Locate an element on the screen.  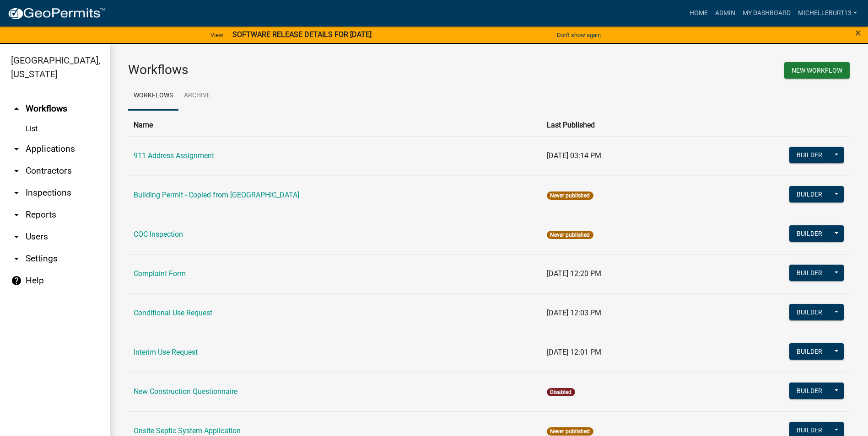
a: Workflows is located at coordinates (153, 96).